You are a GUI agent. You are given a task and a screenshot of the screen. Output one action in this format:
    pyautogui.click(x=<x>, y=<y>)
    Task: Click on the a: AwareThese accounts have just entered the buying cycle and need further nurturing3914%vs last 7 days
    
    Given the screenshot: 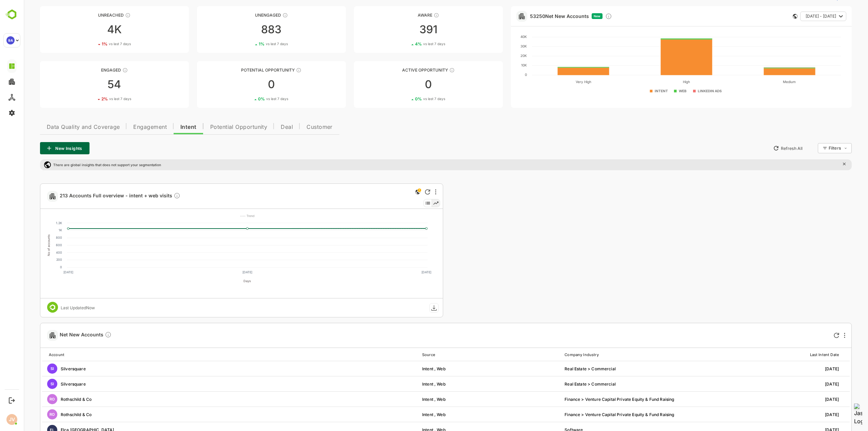 What is the action you would take?
    pyautogui.click(x=404, y=29)
    